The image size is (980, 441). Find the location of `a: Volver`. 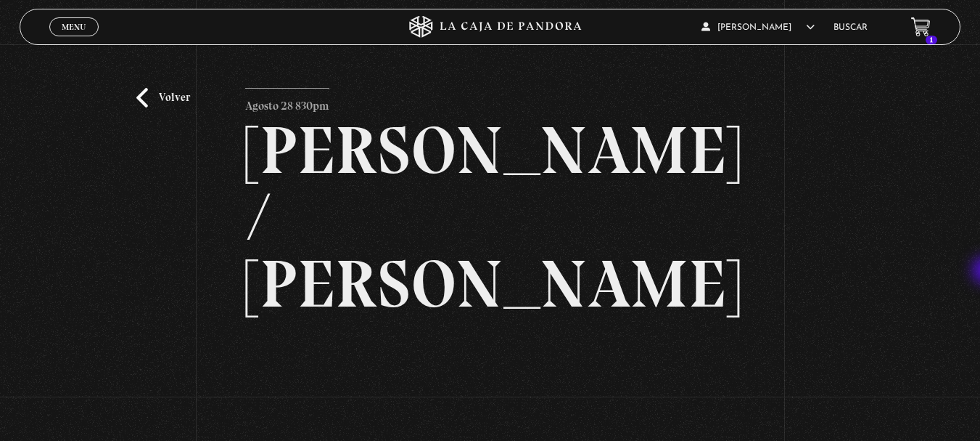

a: Volver is located at coordinates (163, 97).